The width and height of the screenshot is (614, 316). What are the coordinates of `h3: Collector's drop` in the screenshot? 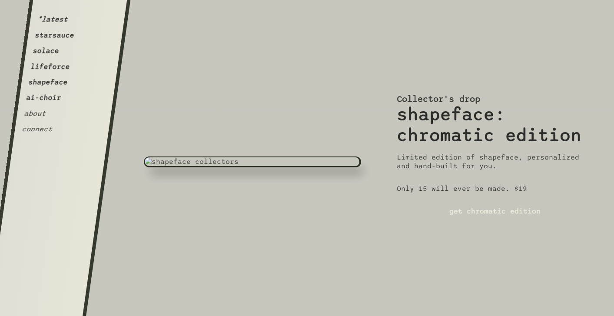 It's located at (438, 99).